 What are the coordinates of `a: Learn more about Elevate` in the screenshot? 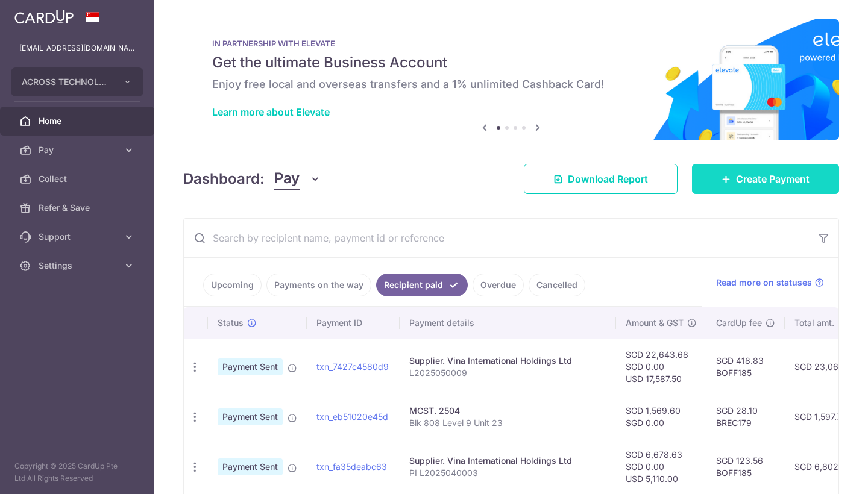 It's located at (271, 113).